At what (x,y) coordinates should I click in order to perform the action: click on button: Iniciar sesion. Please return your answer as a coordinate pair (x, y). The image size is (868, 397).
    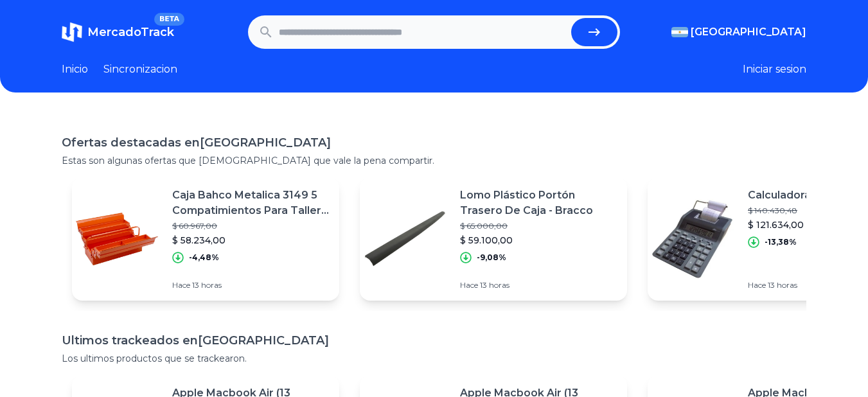
    Looking at the image, I should click on (774, 70).